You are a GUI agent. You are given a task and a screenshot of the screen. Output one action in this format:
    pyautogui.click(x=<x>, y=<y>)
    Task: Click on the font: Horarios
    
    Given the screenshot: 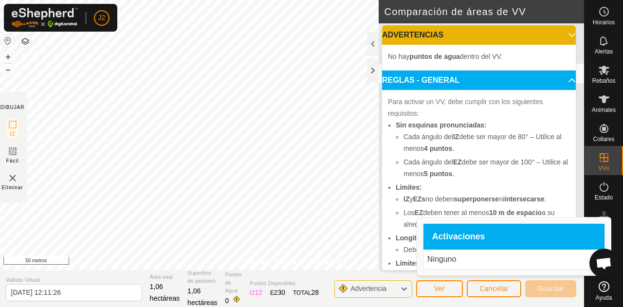 What is the action you would take?
    pyautogui.click(x=604, y=22)
    